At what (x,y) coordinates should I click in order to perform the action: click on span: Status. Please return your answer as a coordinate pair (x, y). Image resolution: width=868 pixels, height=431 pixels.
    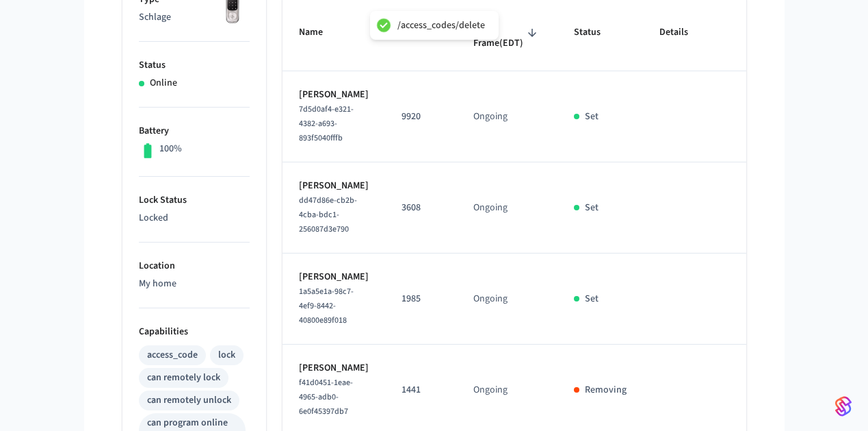
    Looking at the image, I should click on (595, 32).